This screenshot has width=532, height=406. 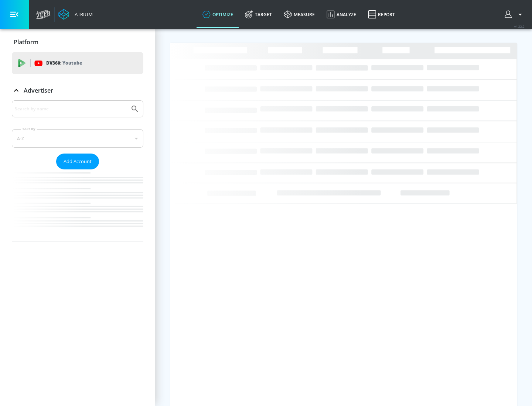 What do you see at coordinates (77, 161) in the screenshot?
I see `span: Add Account` at bounding box center [77, 161].